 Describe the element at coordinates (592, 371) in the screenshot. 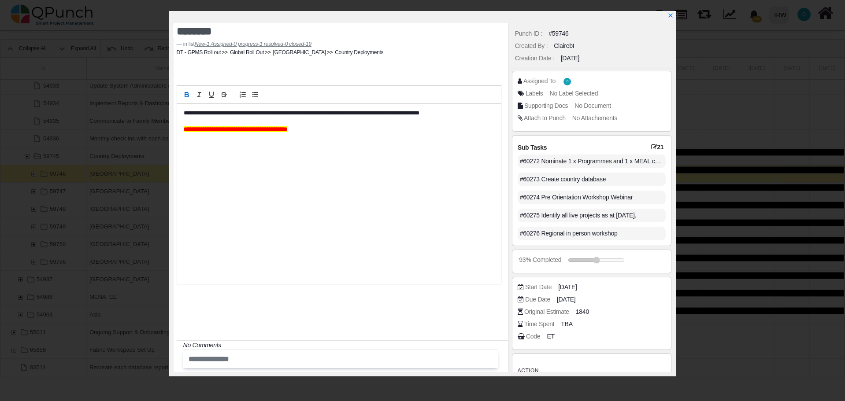

I see `h3: Action` at that location.